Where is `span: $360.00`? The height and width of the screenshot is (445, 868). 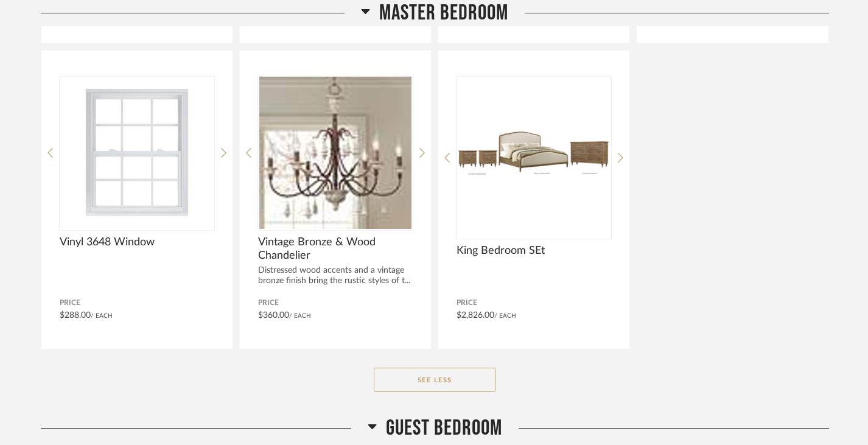 span: $360.00 is located at coordinates (273, 315).